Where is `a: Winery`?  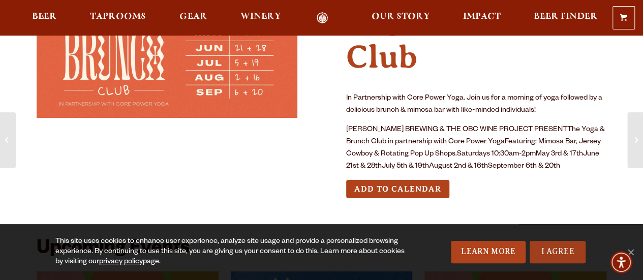 a: Winery is located at coordinates (261, 18).